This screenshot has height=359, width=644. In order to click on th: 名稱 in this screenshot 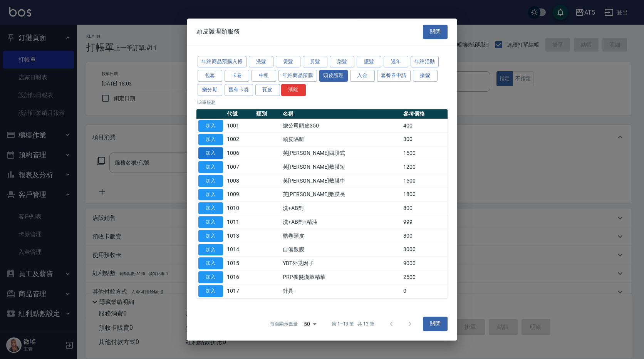, I will do `click(341, 114)`.